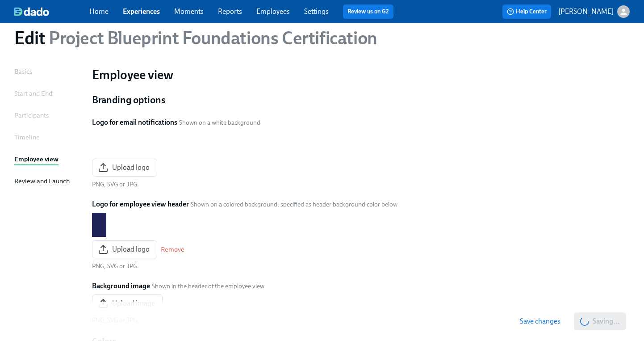  Describe the element at coordinates (210, 38) in the screenshot. I see `span: Project Blueprint Foundations Certification` at that location.